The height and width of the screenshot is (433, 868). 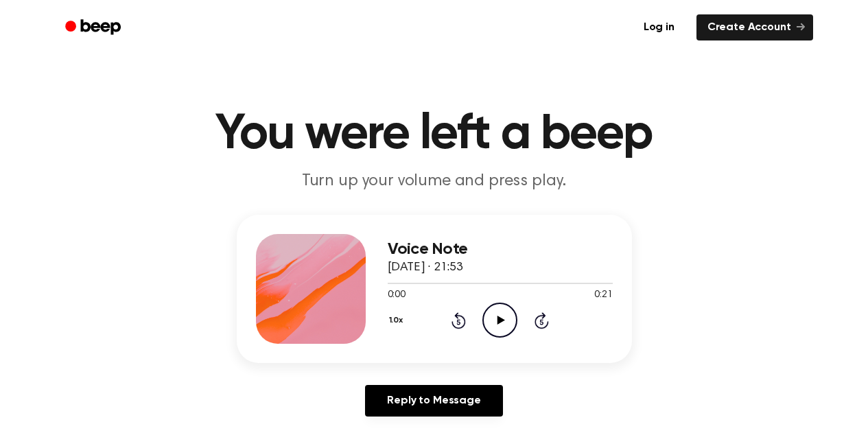 What do you see at coordinates (94, 28) in the screenshot?
I see `a: Beep` at bounding box center [94, 28].